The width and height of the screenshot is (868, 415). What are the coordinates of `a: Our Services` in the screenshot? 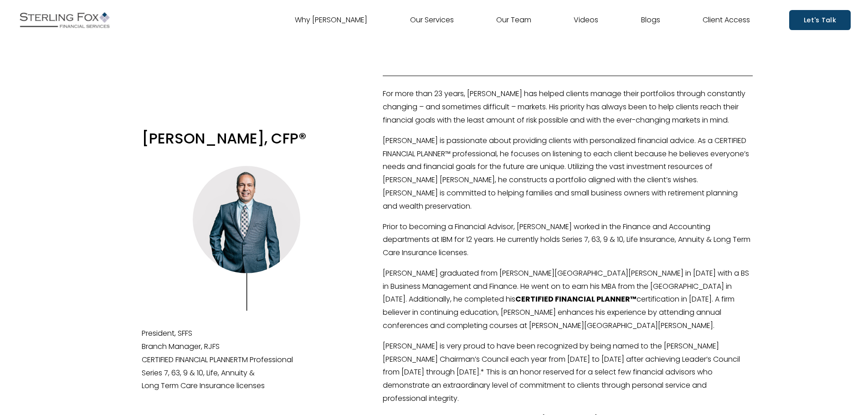 It's located at (432, 20).